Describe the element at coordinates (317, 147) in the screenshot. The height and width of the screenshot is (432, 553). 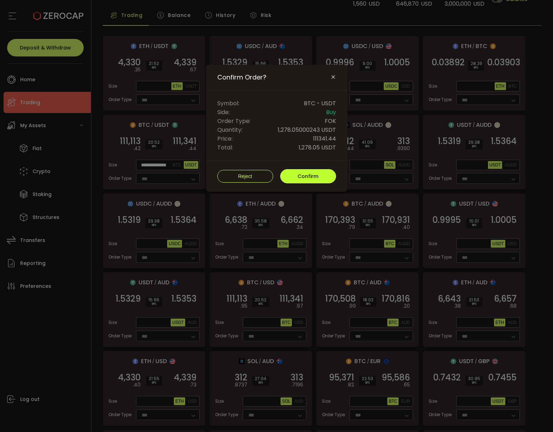
I see `span: 1,278.05 USDT` at that location.